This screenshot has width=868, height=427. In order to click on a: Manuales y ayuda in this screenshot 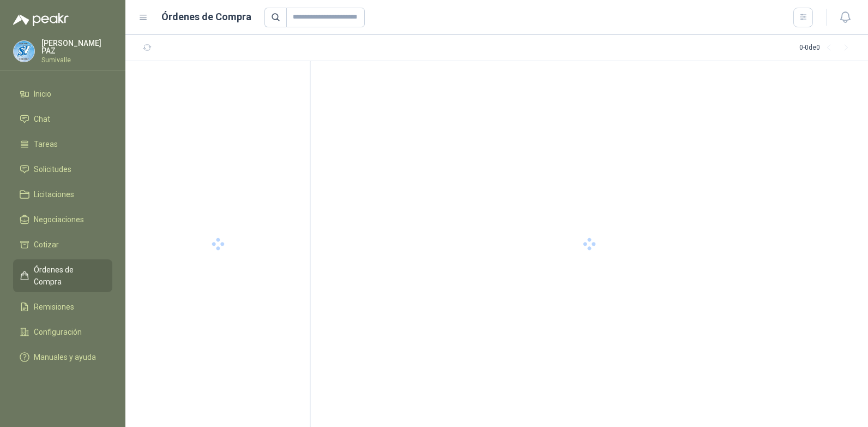, I will do `click(63, 357)`.